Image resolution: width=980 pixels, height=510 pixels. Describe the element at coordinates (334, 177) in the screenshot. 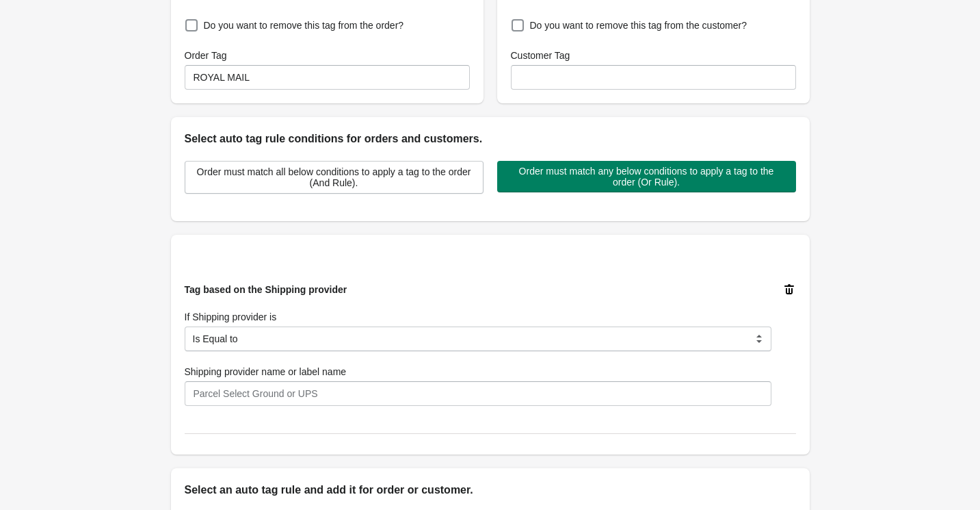

I see `span: Order must match all below conditions to apply a tag to the order (And Rule).` at that location.